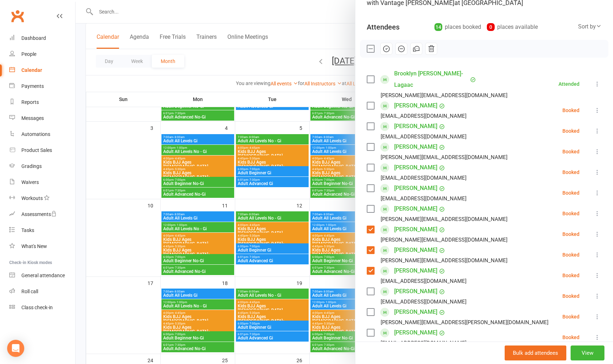 The image size is (613, 364). Describe the element at coordinates (32, 70) in the screenshot. I see `div: Calendar` at that location.